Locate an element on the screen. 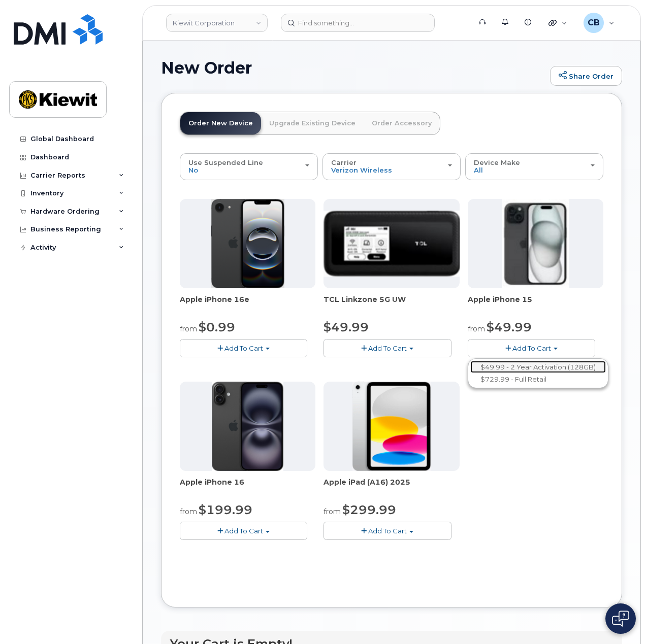 The width and height of the screenshot is (646, 644). div: Apple iPhone 15 is located at coordinates (535, 304).